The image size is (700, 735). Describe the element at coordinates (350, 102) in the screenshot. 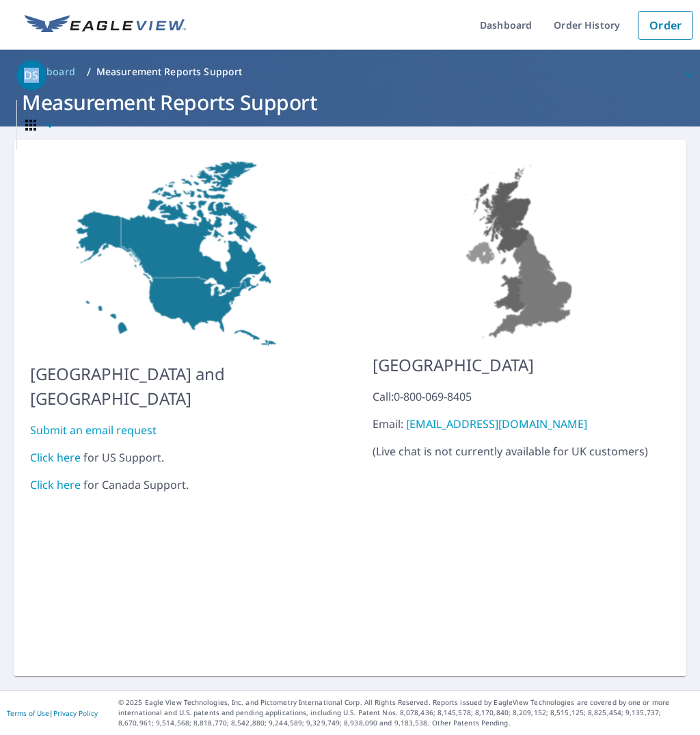

I see `h1: Measurement Reports Support` at that location.